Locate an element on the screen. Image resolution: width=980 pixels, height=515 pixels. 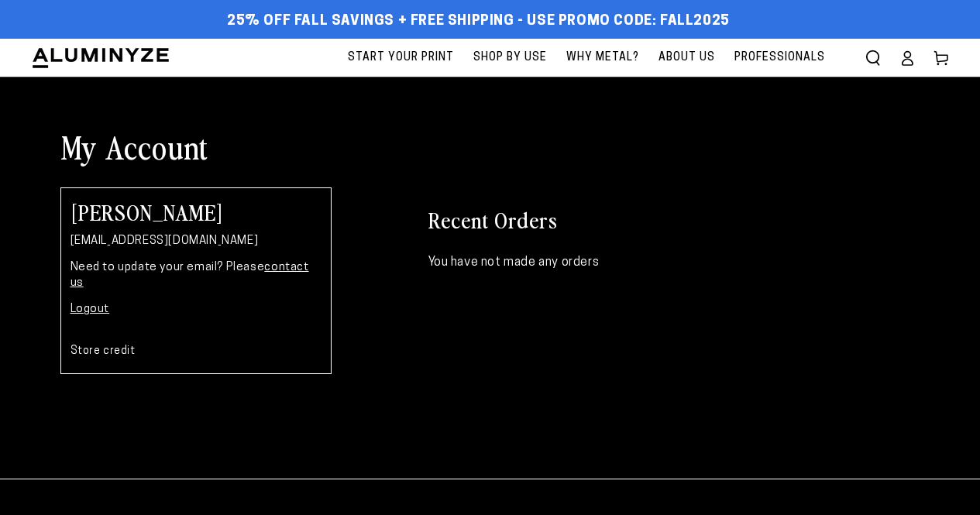
span: Professionals is located at coordinates (780, 57).